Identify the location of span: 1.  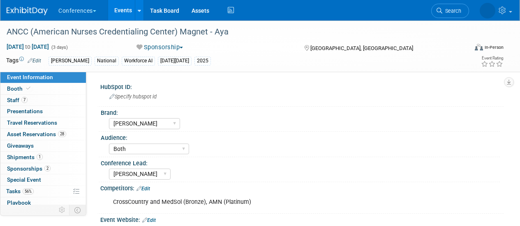
(39, 157).